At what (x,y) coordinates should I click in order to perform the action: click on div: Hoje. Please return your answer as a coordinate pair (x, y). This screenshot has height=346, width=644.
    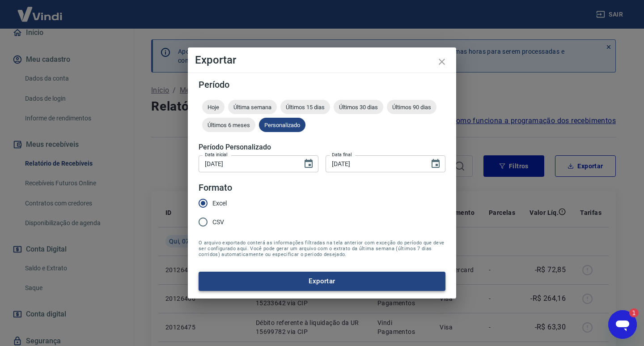
    Looking at the image, I should click on (213, 107).